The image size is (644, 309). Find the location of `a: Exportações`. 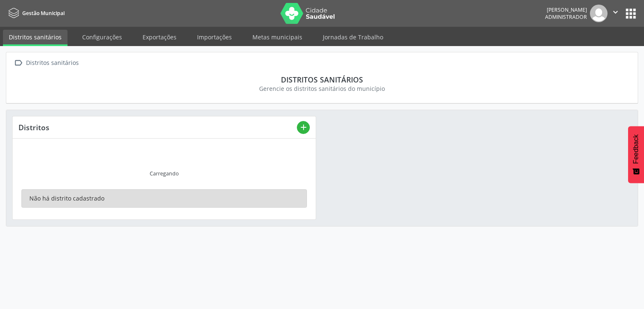

a: Exportações is located at coordinates (160, 37).